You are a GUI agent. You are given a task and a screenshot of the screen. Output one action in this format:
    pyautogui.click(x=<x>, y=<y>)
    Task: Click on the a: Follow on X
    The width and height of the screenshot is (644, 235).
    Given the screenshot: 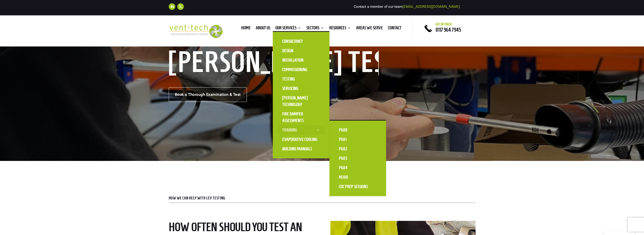 What is the action you would take?
    pyautogui.click(x=181, y=6)
    